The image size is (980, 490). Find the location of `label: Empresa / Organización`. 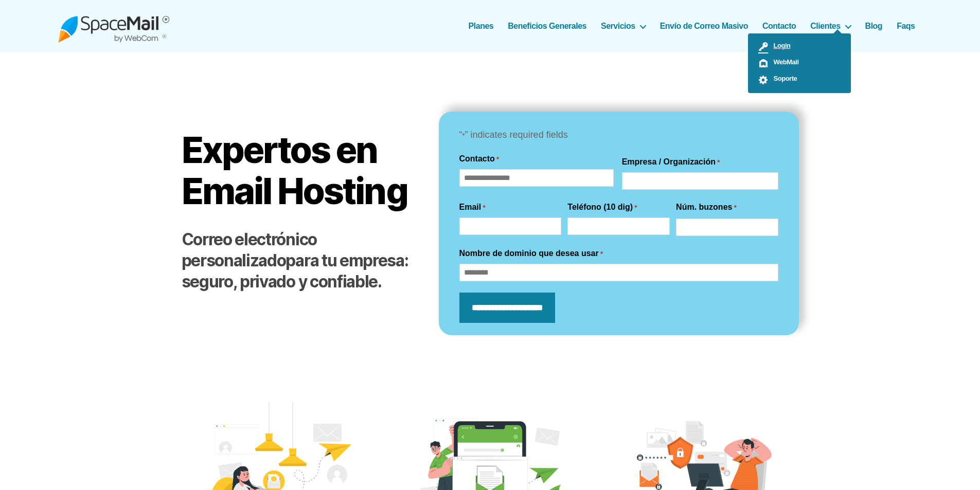

label: Empresa / Organización is located at coordinates (671, 162).